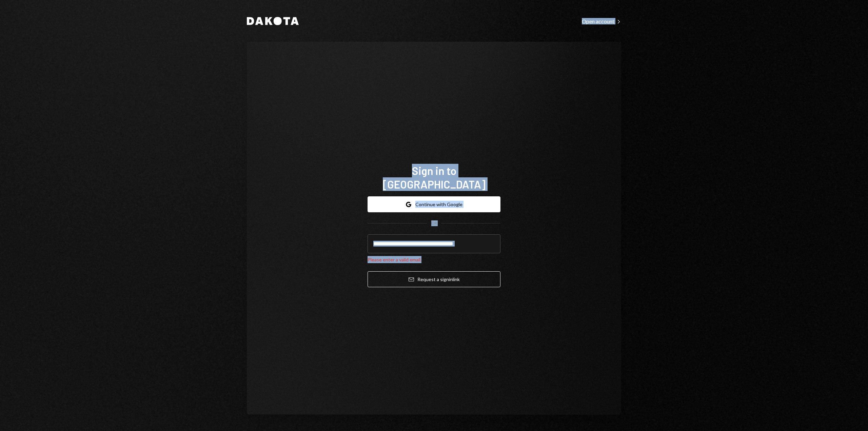 The width and height of the screenshot is (868, 431). What do you see at coordinates (434, 204) in the screenshot?
I see `button: Continue with Google` at bounding box center [434, 204].